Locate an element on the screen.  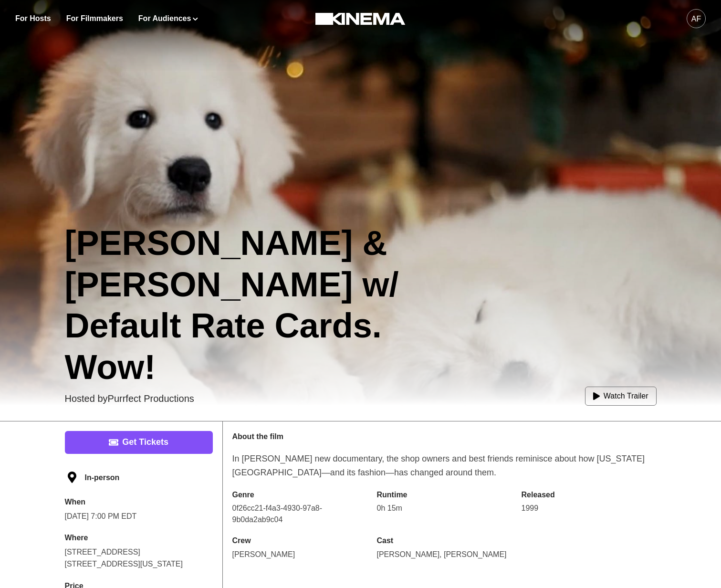
a: For Filmmakers is located at coordinates (95, 19).